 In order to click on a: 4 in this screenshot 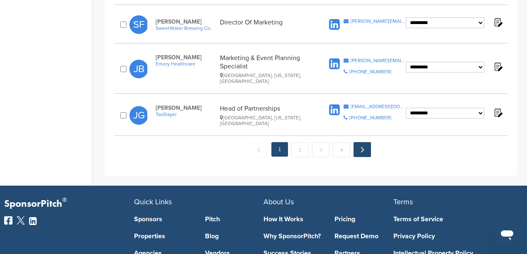, I will do `click(341, 150)`.